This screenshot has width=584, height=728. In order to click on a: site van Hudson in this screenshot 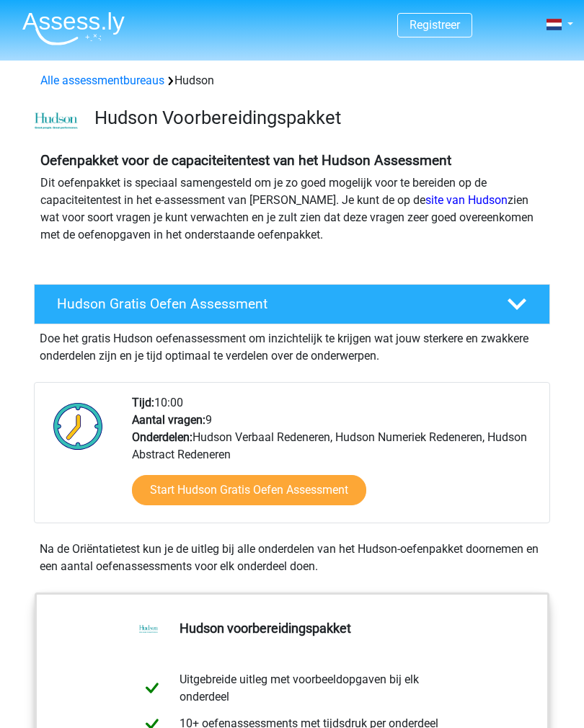, I will do `click(466, 200)`.